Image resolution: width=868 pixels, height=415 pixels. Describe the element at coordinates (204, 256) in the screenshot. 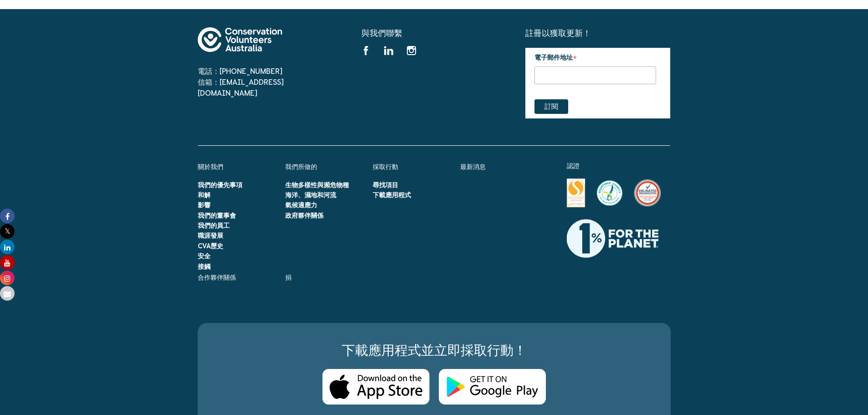

I see `a: 安全` at that location.